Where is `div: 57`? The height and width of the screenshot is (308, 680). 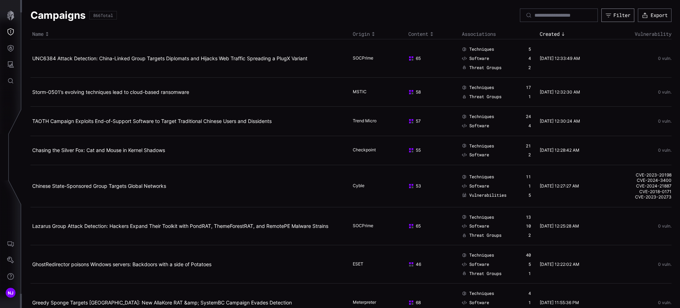
div: 57 is located at coordinates (430, 121).